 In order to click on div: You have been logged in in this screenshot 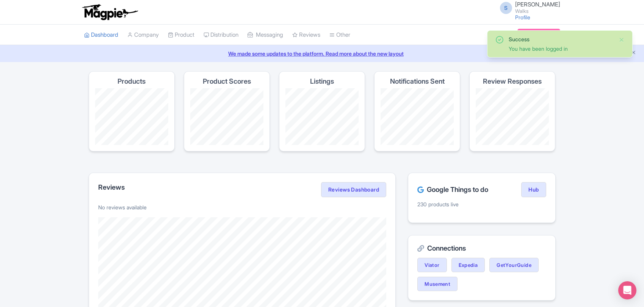, I will do `click(560, 48)`.